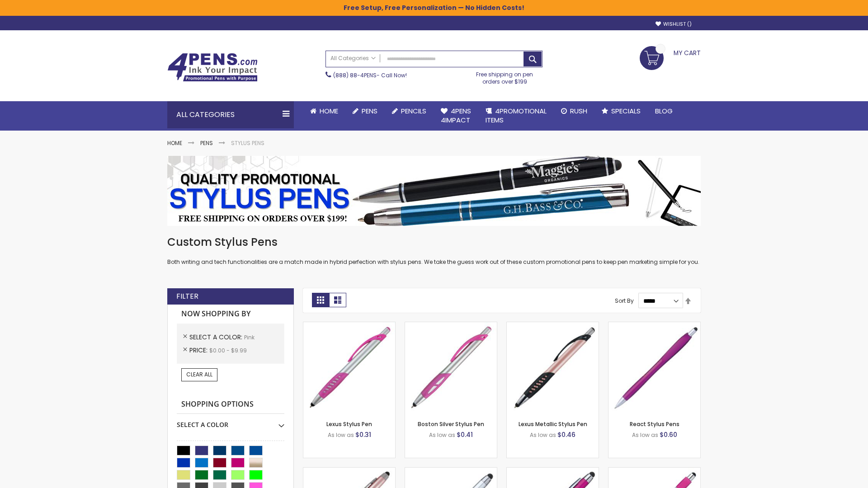  I want to click on a: Lory Metallic Stylus Pen-Pink, so click(349, 471).